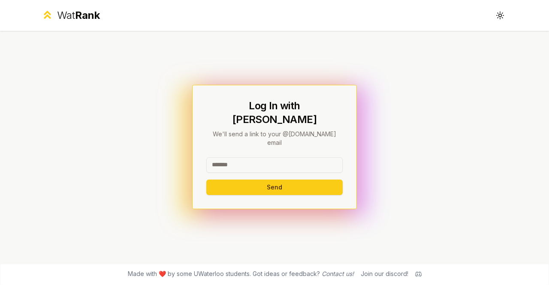  Describe the element at coordinates (241, 274) in the screenshot. I see `span: Made with ❤️ by some UWaterloo students. Got ideas or feedback?` at that location.